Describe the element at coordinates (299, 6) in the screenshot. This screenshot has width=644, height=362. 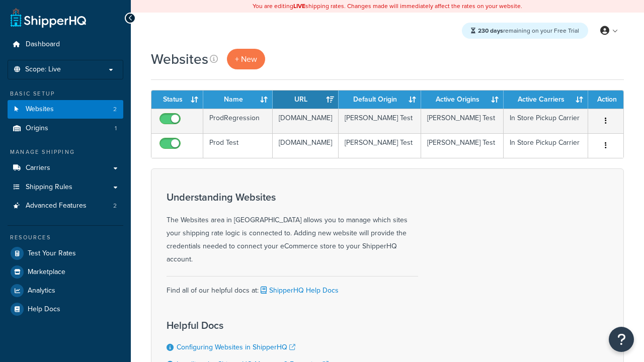
I see `b: LIVE` at that location.